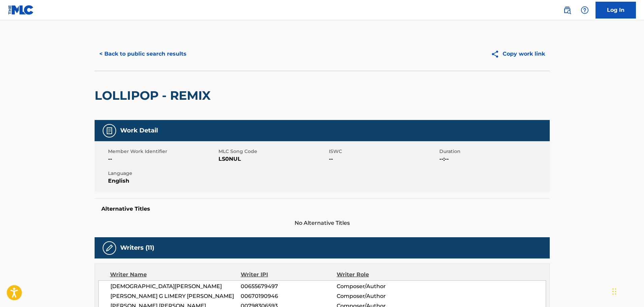 The width and height of the screenshot is (644, 307). I want to click on span: Duration, so click(494, 151).